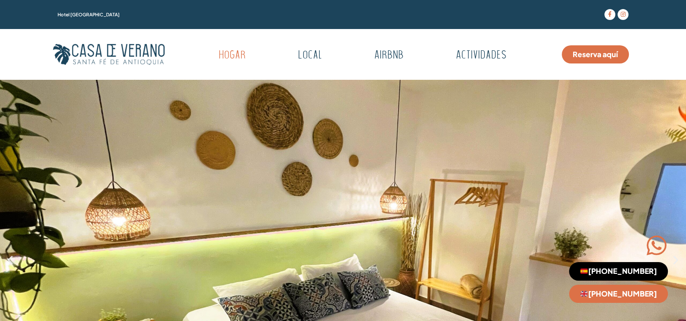  I want to click on a: Hogar, so click(232, 56).